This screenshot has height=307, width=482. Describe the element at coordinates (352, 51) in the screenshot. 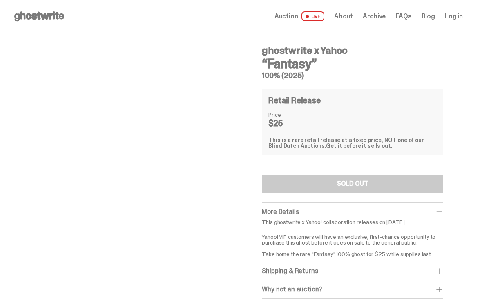

I see `h4: ghostwrite x Yahoo` at that location.